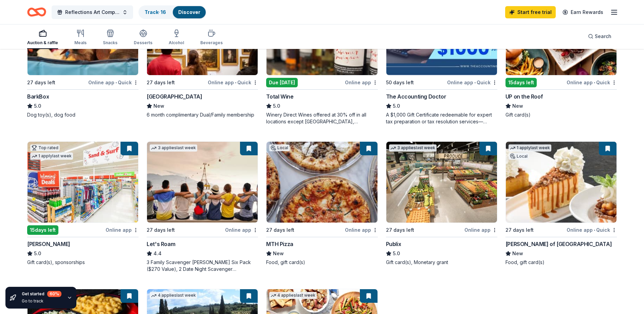 This screenshot has height=314, width=644. What do you see at coordinates (202, 115) in the screenshot?
I see `div: 6 month complimentary Dual/Family membership` at bounding box center [202, 115].